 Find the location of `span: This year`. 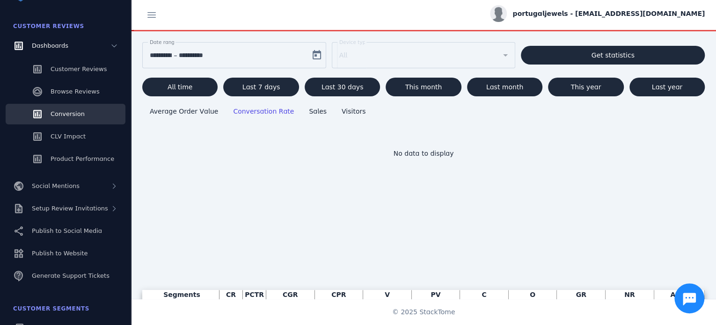

span: This year is located at coordinates (586, 87).